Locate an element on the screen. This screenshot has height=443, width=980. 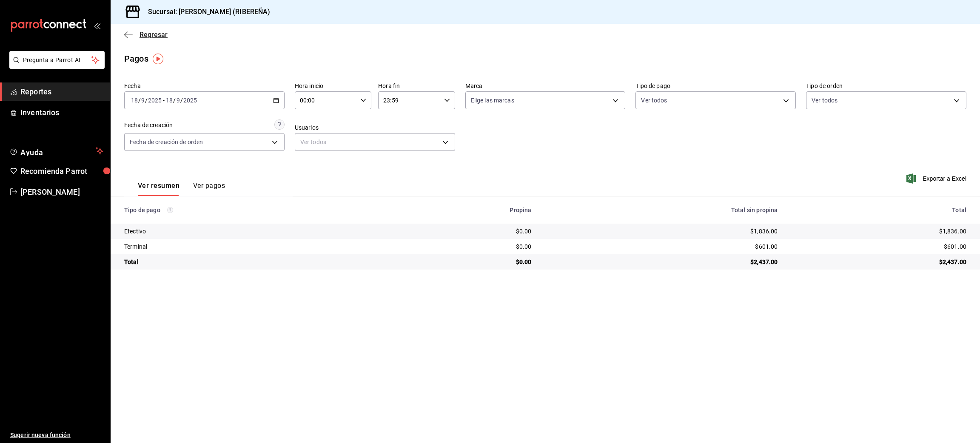
span: Inventarios is located at coordinates (62, 112).